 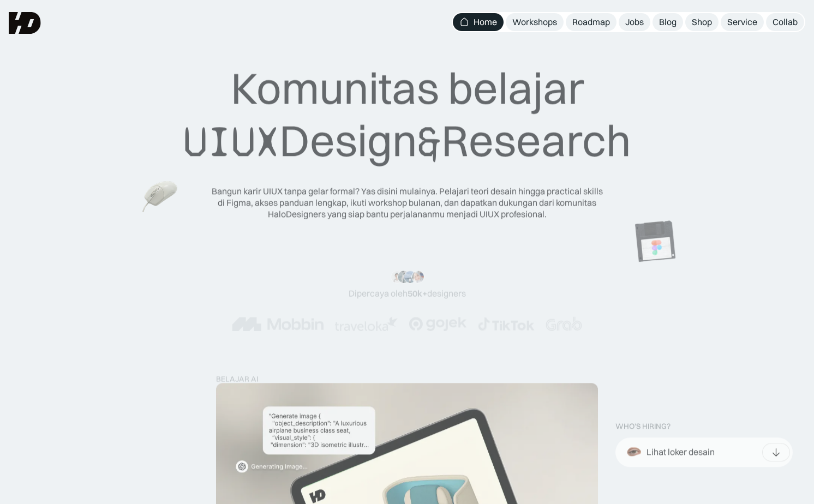 What do you see at coordinates (742, 21) in the screenshot?
I see `a: Service` at bounding box center [742, 21].